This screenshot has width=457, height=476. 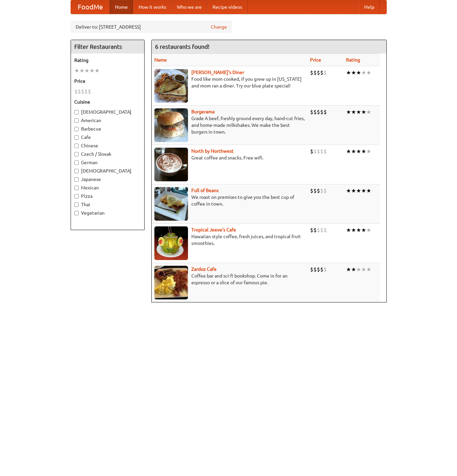 What do you see at coordinates (212, 151) in the screenshot?
I see `b: North by Northwest` at bounding box center [212, 151].